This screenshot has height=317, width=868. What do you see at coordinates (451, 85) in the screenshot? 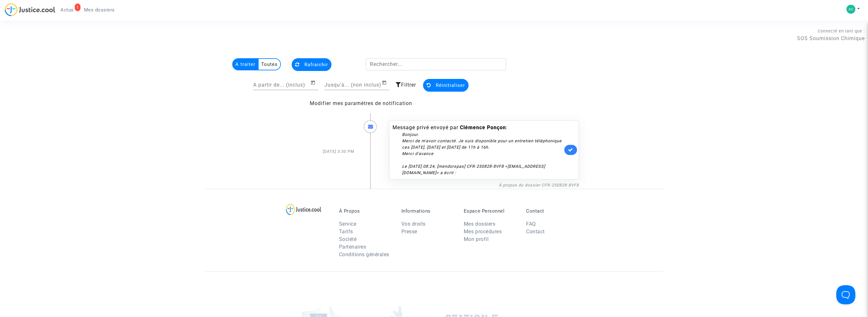
I see `span: Réinitialiser` at bounding box center [451, 85].